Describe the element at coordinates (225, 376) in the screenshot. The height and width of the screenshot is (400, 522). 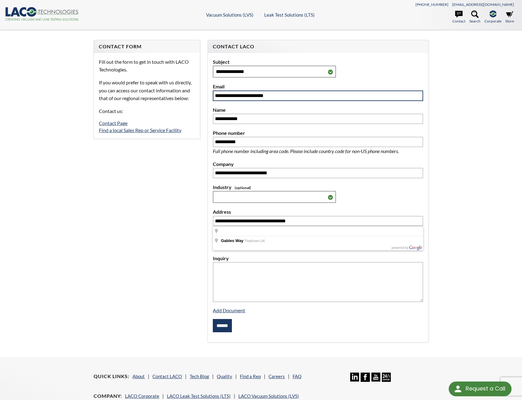
I see `a: Quality` at that location.